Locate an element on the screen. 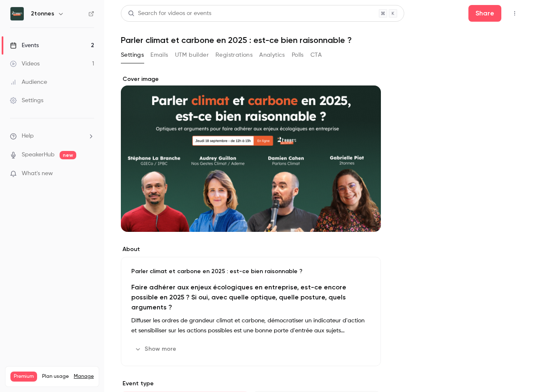  button: Emails is located at coordinates (159, 55).